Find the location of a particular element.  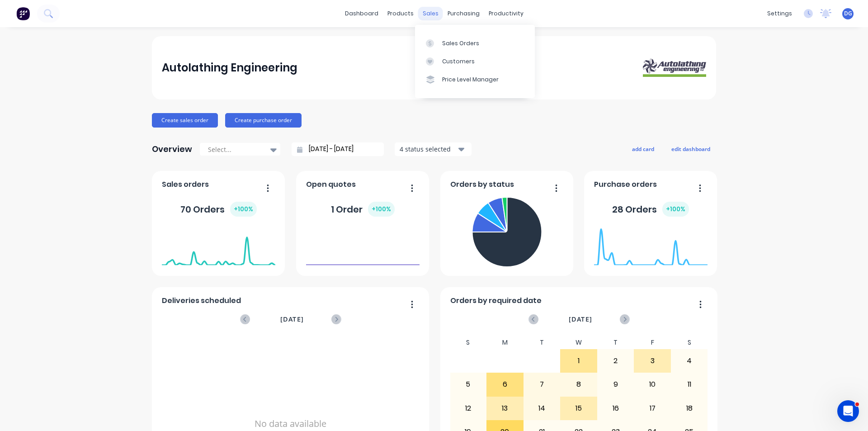

button: 4 status selected is located at coordinates (433, 150).